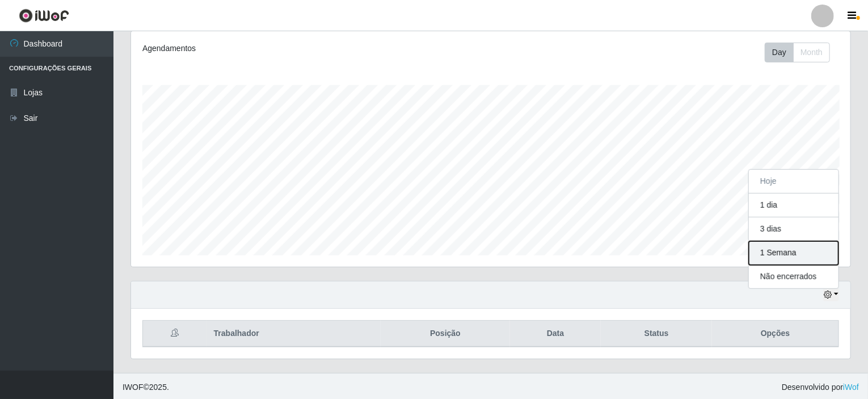 The width and height of the screenshot is (868, 399). What do you see at coordinates (44, 15) in the screenshot?
I see `img: CoreUI Logo` at bounding box center [44, 15].